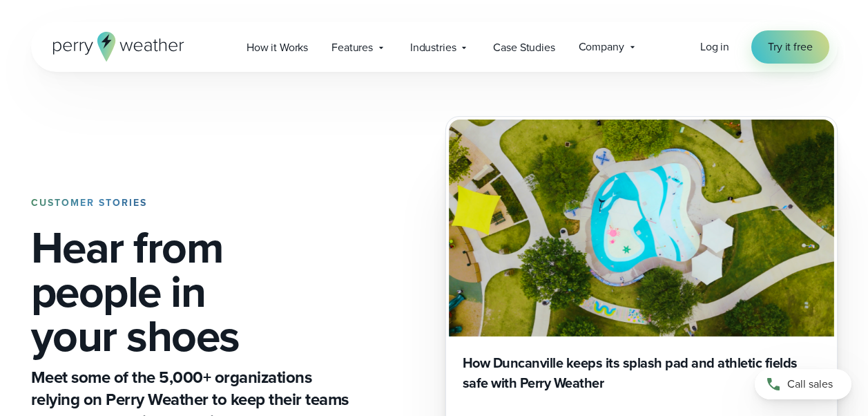 This screenshot has height=416, width=868. Describe the element at coordinates (715, 47) in the screenshot. I see `a: Log in` at that location.